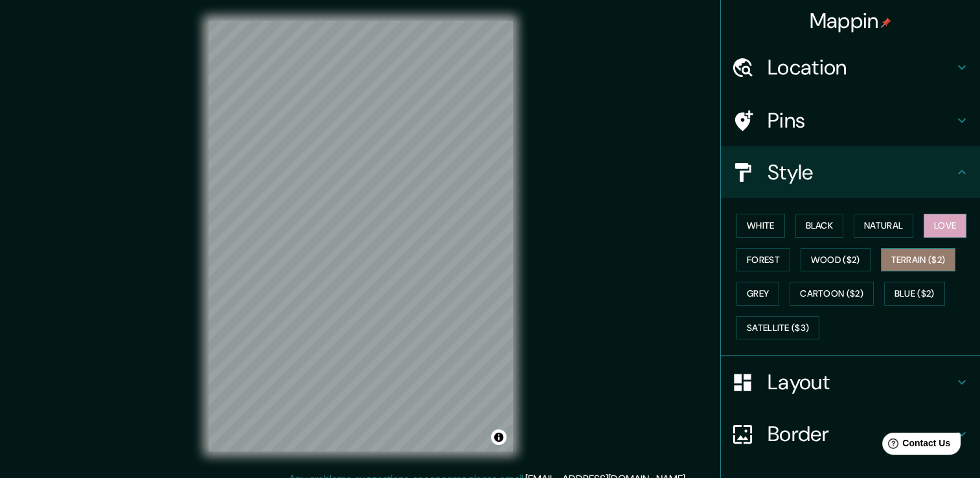 This screenshot has height=478, width=980. Describe the element at coordinates (850, 120) in the screenshot. I see `div: Pins` at that location.